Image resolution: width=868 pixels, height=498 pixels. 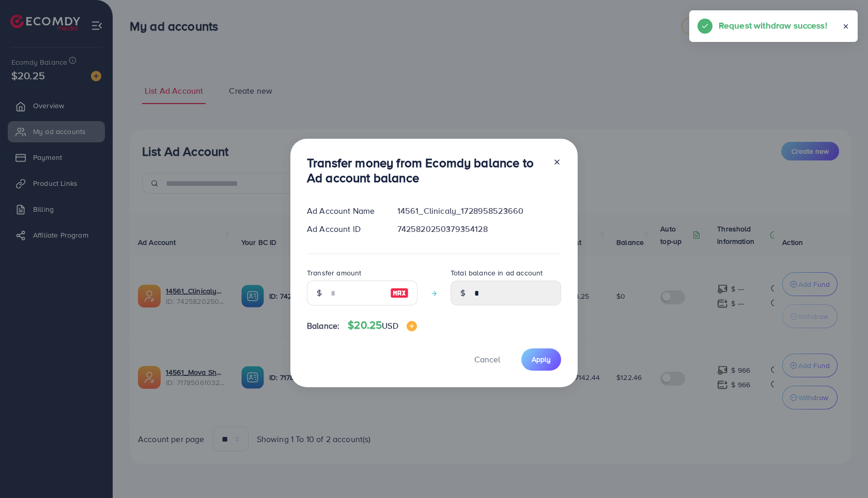 I want to click on span: Cancel, so click(x=487, y=359).